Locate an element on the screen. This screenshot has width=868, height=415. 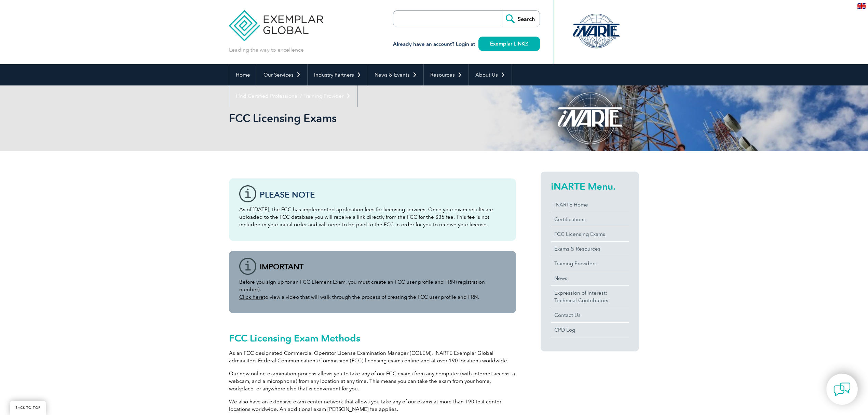
input: Search is located at coordinates (521, 18).